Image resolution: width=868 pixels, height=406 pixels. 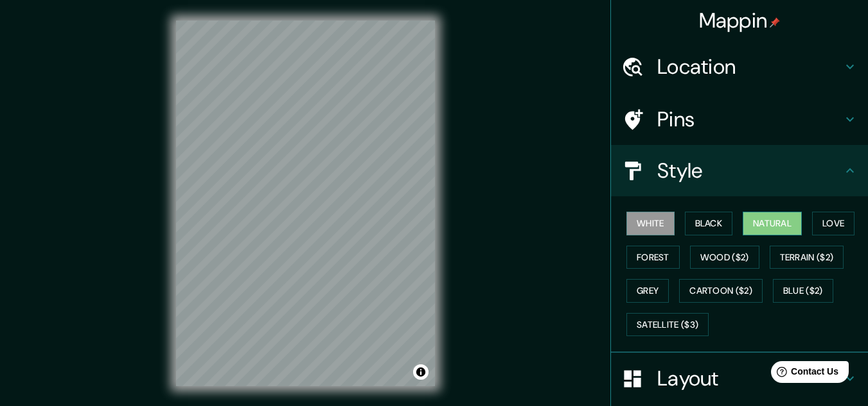 What do you see at coordinates (739, 120) in the screenshot?
I see `div: Pins` at bounding box center [739, 120].